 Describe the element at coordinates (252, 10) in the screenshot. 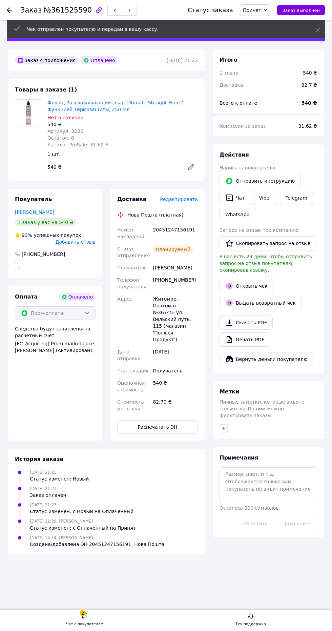

I see `span: Принят` at that location.